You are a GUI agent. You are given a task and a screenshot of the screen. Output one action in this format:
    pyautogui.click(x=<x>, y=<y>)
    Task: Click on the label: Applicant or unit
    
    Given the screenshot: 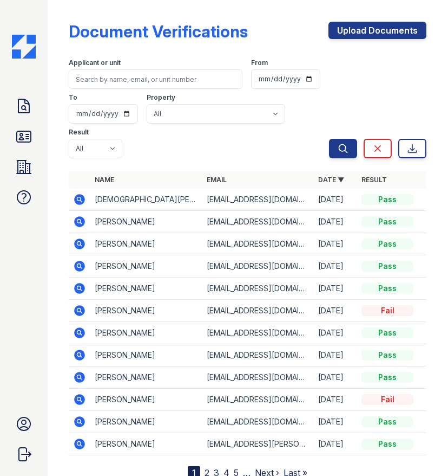 What is the action you would take?
    pyautogui.click(x=95, y=63)
    